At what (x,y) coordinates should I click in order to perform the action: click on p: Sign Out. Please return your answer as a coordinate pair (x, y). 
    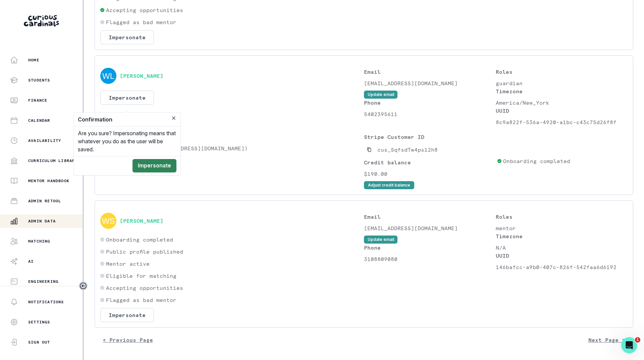
    Looking at the image, I should click on (39, 342).